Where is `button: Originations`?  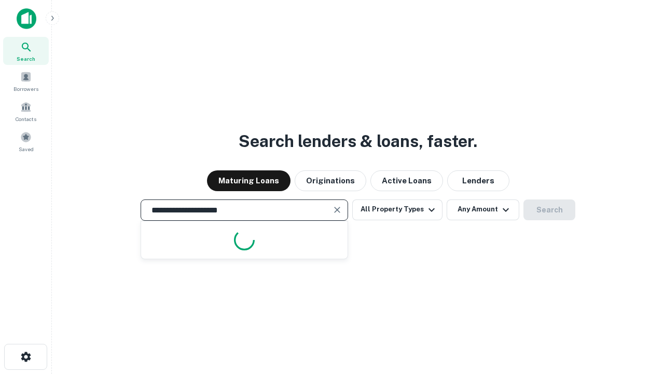 button: Originations is located at coordinates (331, 181).